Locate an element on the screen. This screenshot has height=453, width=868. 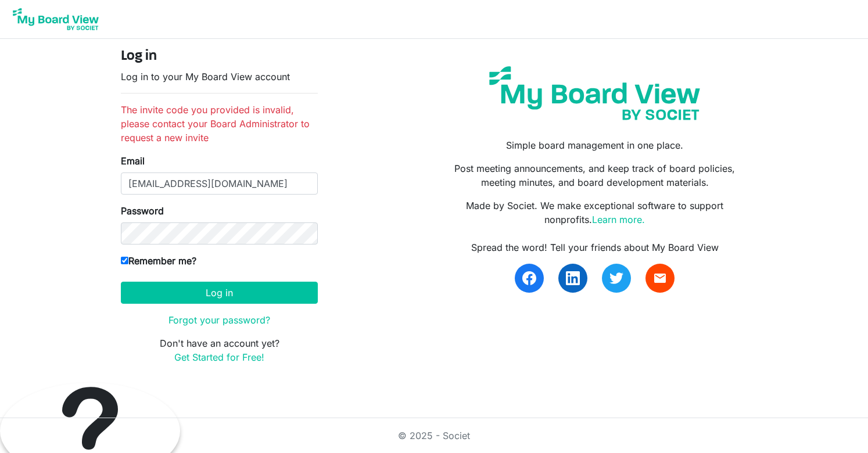
button: Log in is located at coordinates (219, 293).